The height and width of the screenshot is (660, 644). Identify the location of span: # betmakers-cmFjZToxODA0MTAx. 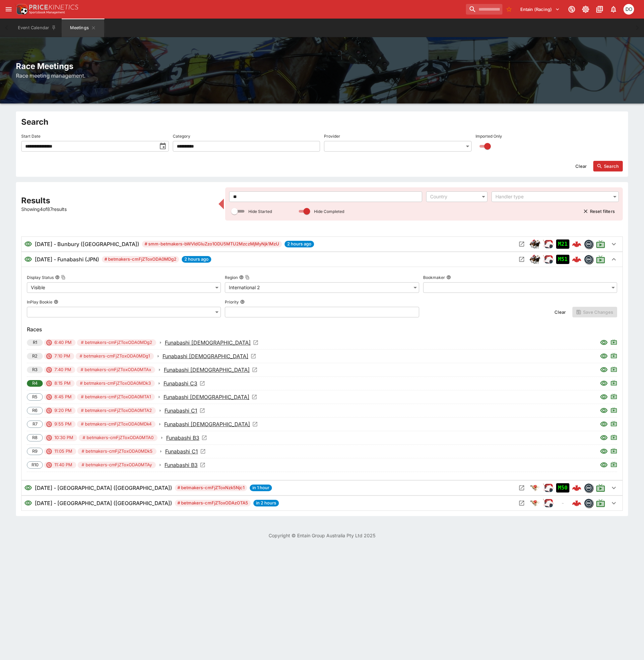
(115, 370).